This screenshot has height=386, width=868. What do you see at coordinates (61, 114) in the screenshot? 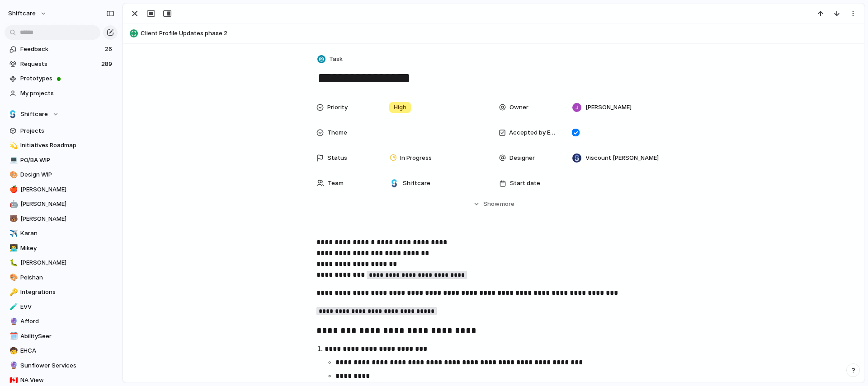
I see `button: Shiftcare` at bounding box center [61, 114].